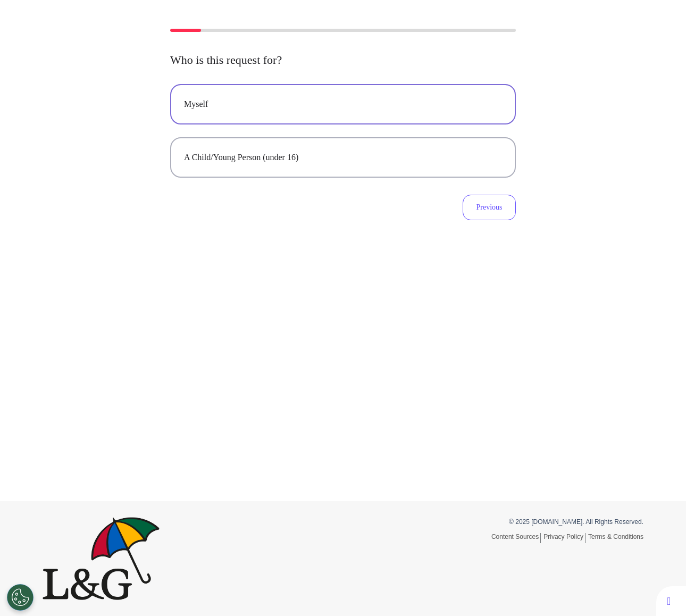 Image resolution: width=686 pixels, height=616 pixels. I want to click on button: A Child/Young Person (under 16), so click(343, 158).